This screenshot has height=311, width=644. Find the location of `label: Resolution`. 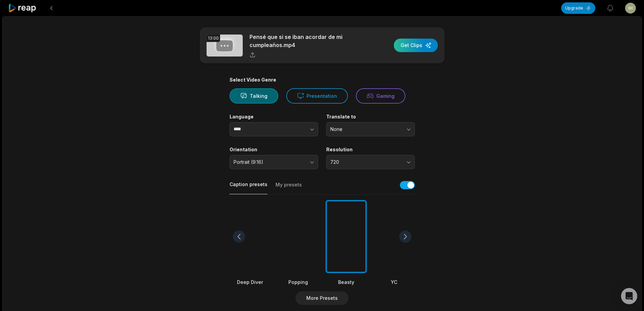

label: Resolution is located at coordinates (370, 149).